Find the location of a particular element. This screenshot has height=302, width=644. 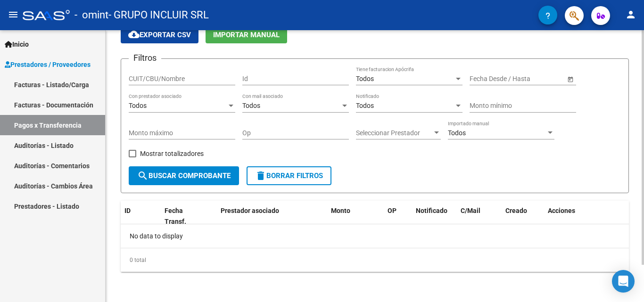

span: Acciones is located at coordinates (562, 211).